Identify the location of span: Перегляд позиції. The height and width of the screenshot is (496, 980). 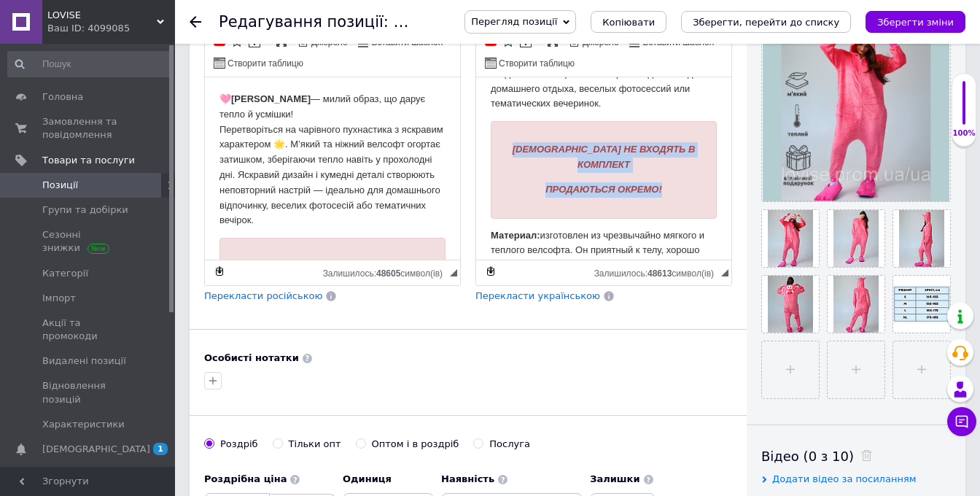
(514, 22).